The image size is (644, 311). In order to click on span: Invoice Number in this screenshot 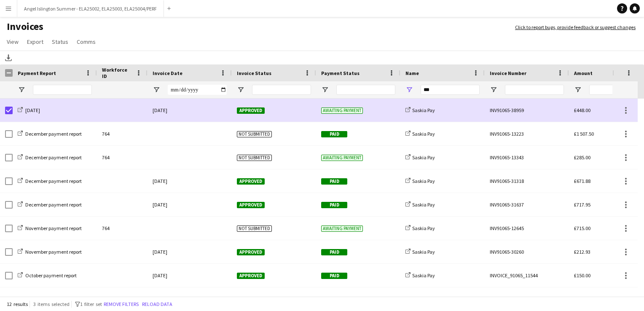, I will do `click(508, 73)`.